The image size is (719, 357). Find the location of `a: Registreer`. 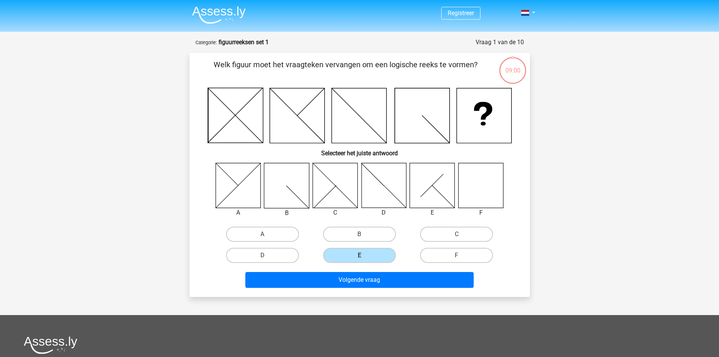

a: Registreer is located at coordinates (461, 13).